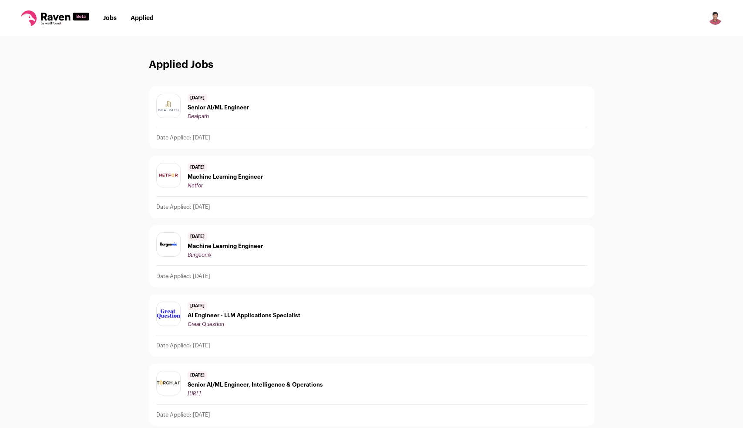 This screenshot has height=428, width=743. What do you see at coordinates (169, 383) in the screenshot?
I see `img: 292aceb375fd50cdb669d3b306e55292e41d78ed7a7aa90374412ccf504e6834.jpg` at bounding box center [169, 383].